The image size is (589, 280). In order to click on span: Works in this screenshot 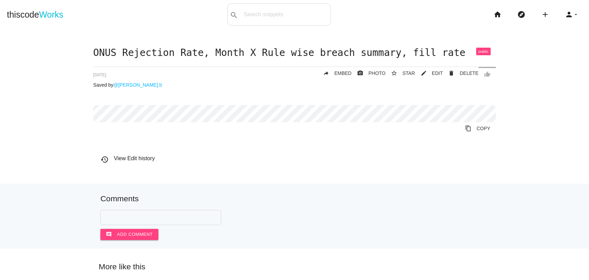, I will do `click(51, 14)`.